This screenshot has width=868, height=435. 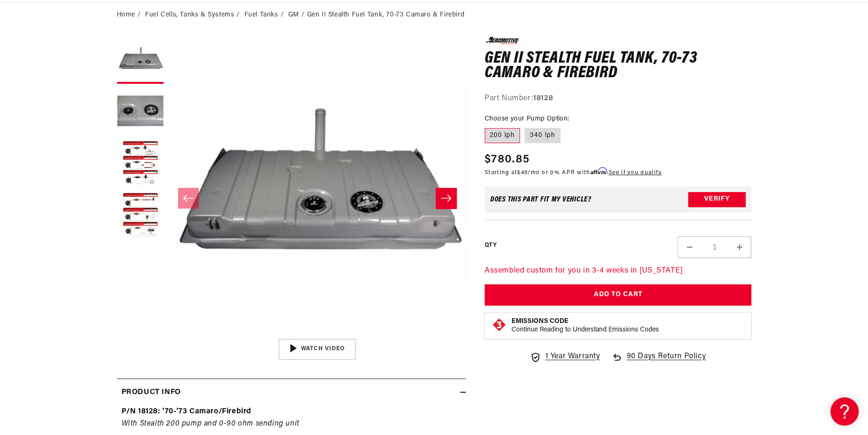 What do you see at coordinates (490, 246) in the screenshot?
I see `label: QTY` at bounding box center [490, 246].